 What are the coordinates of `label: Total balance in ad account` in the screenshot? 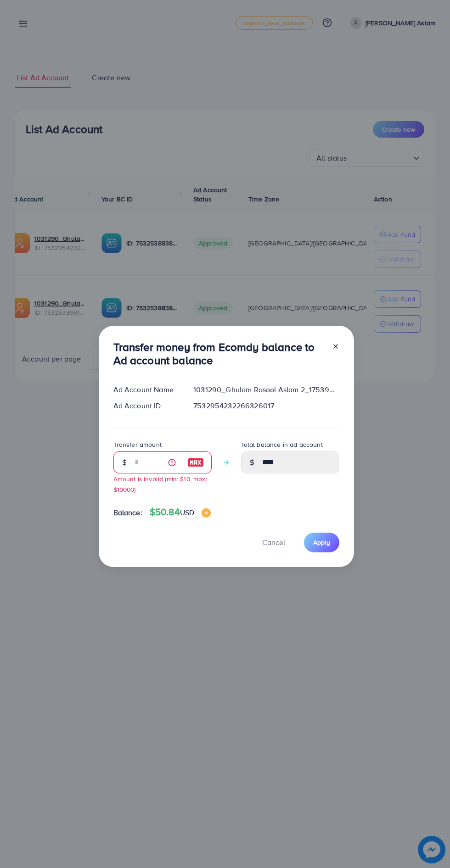 It's located at (282, 444).